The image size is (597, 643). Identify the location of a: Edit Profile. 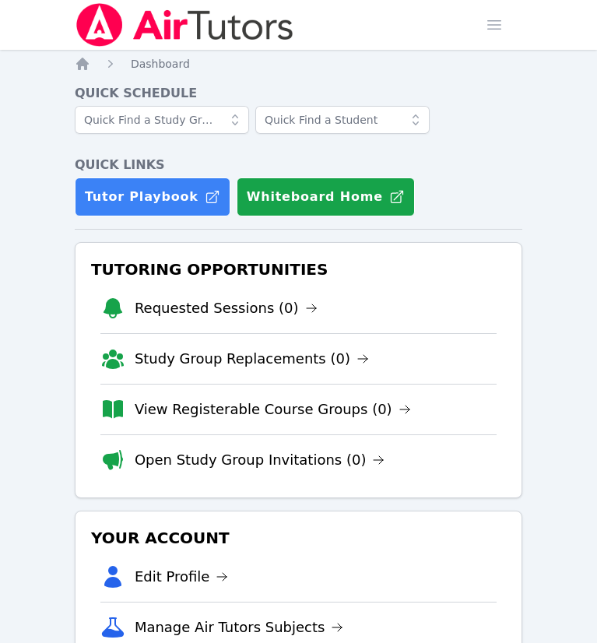
(181, 577).